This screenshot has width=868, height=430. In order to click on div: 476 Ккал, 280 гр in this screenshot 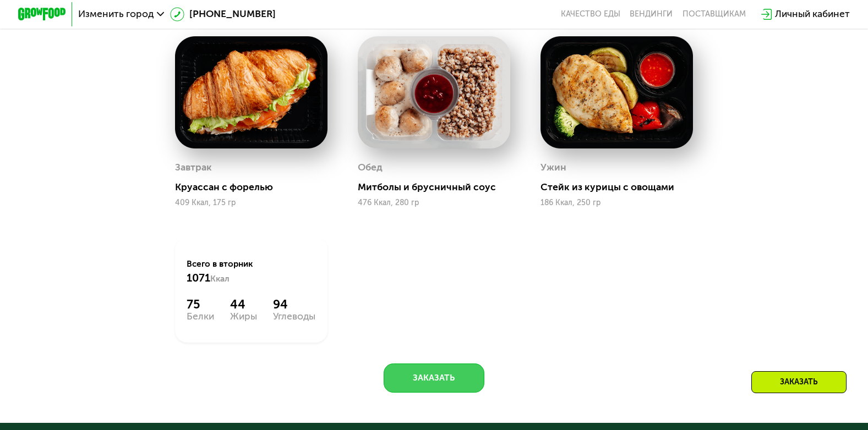, I will do `click(434, 203)`.